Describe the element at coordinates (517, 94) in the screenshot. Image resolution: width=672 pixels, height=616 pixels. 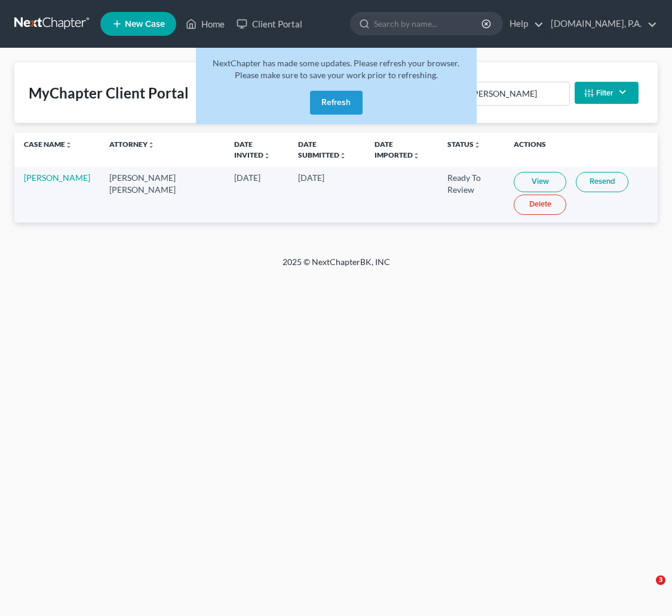
I see `input: Search...` at that location.